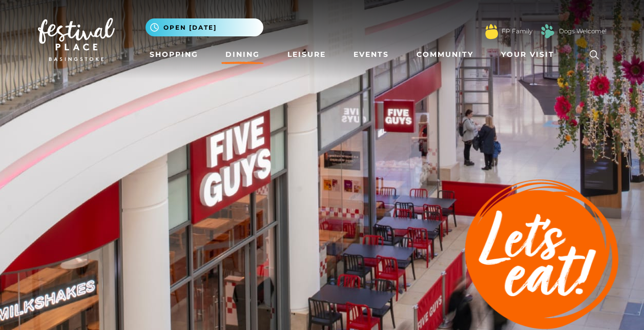 The image size is (644, 330). Describe the element at coordinates (371, 54) in the screenshot. I see `a: Events` at that location.